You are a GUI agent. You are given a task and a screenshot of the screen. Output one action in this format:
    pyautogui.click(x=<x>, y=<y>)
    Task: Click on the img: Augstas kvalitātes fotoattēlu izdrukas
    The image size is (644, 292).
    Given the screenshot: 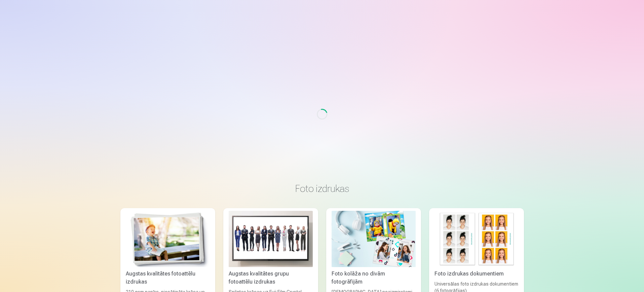 What is the action you would take?
    pyautogui.click(x=168, y=239)
    